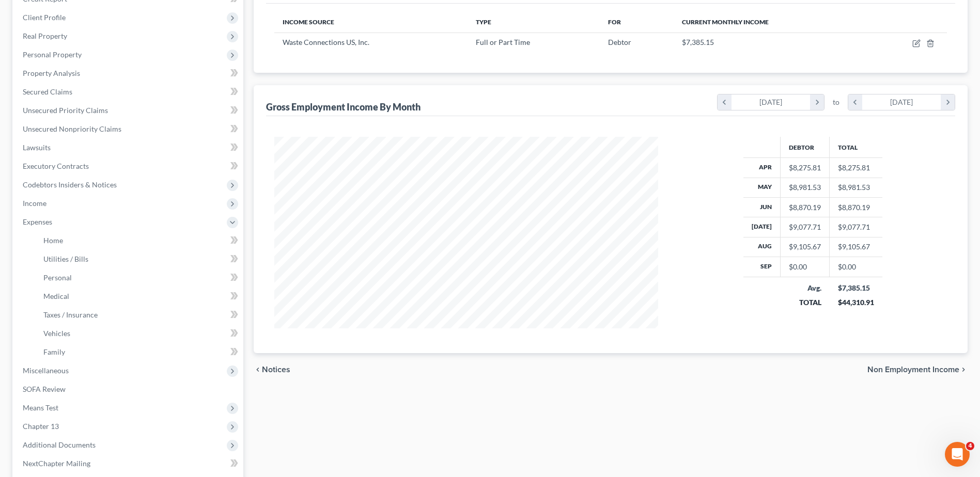  Describe the element at coordinates (66, 258) in the screenshot. I see `span: Utilities / Bills` at that location.